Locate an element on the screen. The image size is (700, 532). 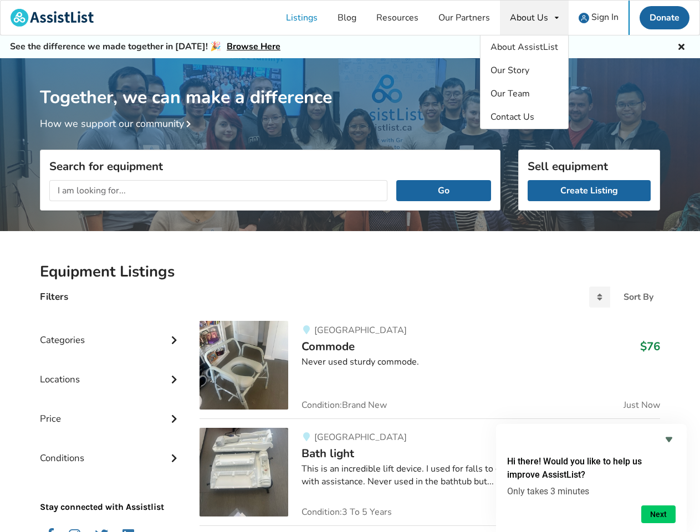
button: Next question is located at coordinates (658, 514).